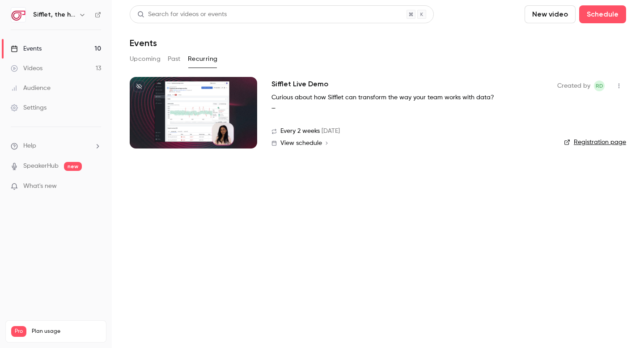  I want to click on a: SpeakerHub, so click(40, 166).